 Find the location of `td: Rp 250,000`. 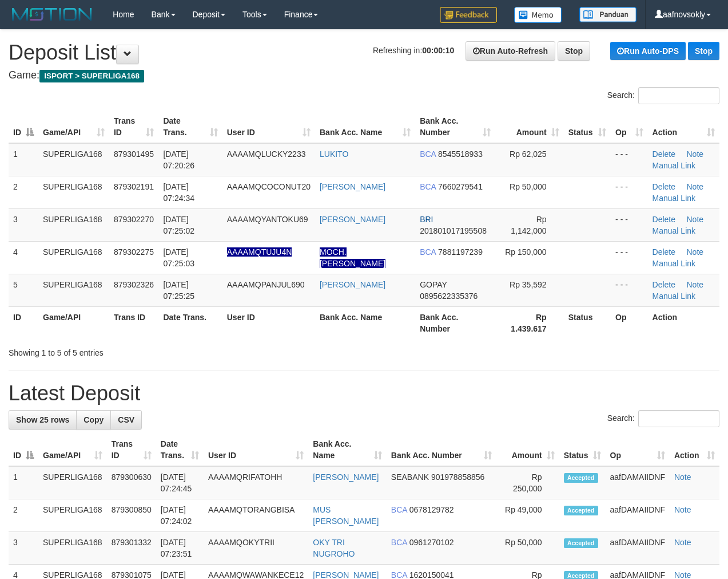

td: Rp 250,000 is located at coordinates (528, 483).